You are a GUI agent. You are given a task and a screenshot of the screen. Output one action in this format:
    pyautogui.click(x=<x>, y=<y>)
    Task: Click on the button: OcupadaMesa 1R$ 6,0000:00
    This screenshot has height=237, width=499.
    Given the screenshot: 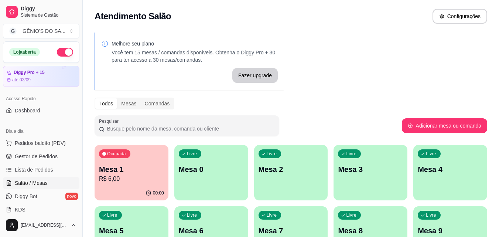 What is the action you would take?
    pyautogui.click(x=132, y=173)
    